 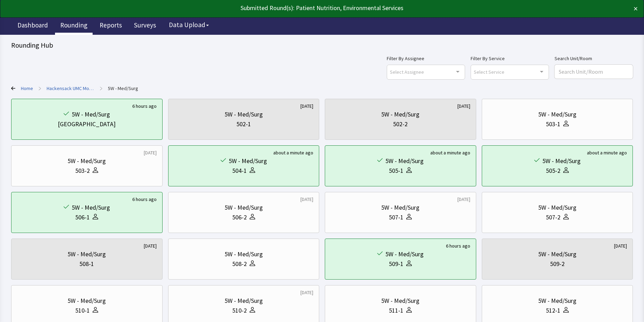 What do you see at coordinates (74, 26) in the screenshot?
I see `a: Rounding` at bounding box center [74, 26].